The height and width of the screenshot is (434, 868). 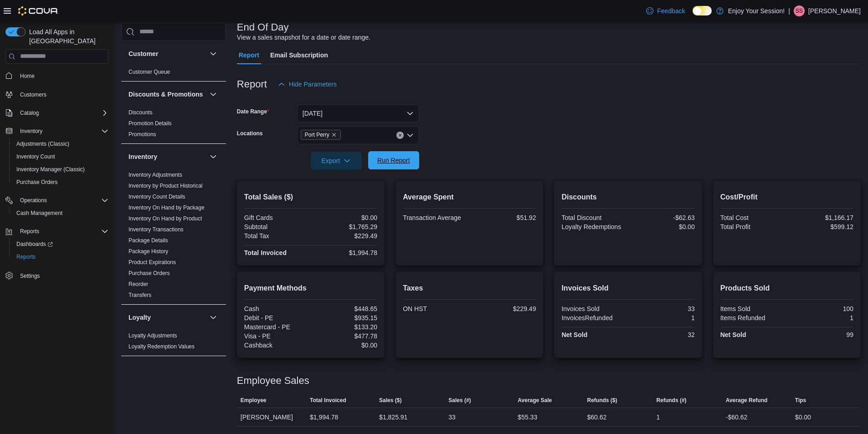 I want to click on button: Discounts & Promotions, so click(x=213, y=95).